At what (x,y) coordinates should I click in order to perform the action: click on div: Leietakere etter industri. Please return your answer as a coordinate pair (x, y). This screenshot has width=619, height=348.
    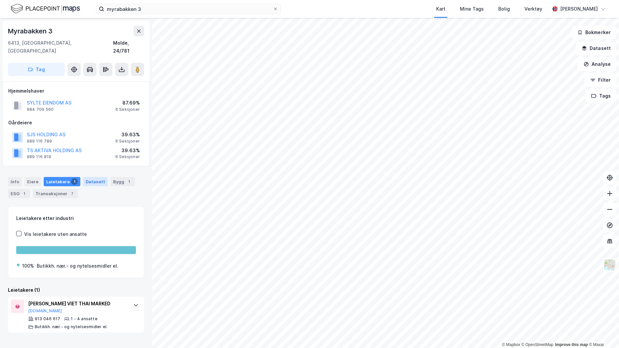
    Looking at the image, I should click on (76, 218).